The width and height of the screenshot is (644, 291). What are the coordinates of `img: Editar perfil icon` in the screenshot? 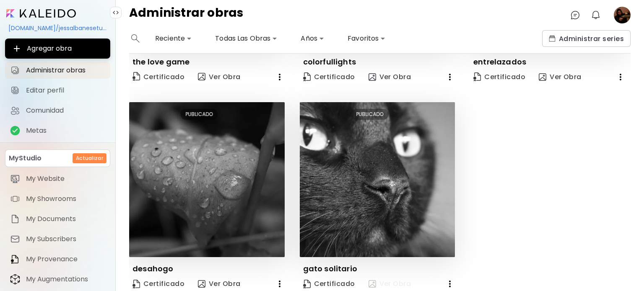 It's located at (15, 91).